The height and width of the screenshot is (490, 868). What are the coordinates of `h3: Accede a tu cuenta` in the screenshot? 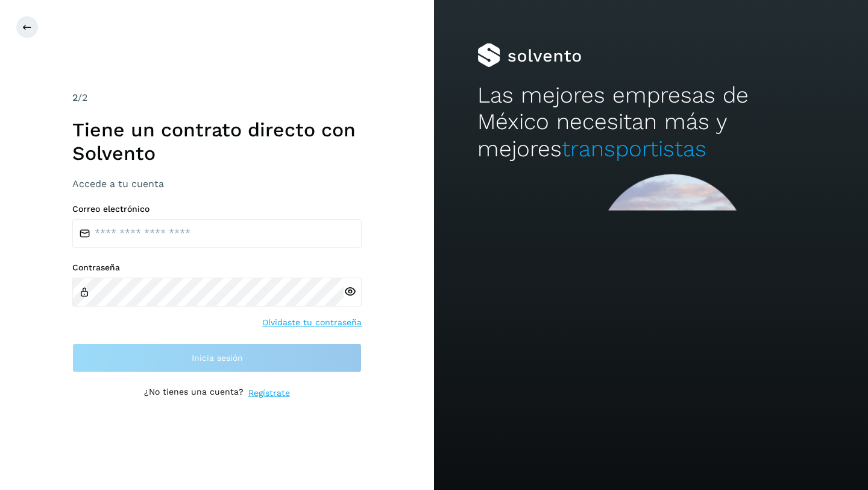 It's located at (217, 183).